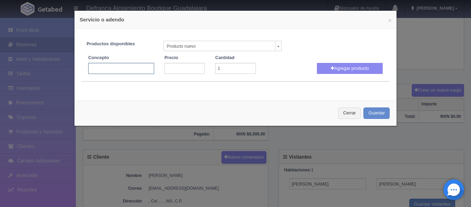 This screenshot has height=207, width=471. What do you see at coordinates (99, 58) in the screenshot?
I see `label: Concepto` at bounding box center [99, 58].